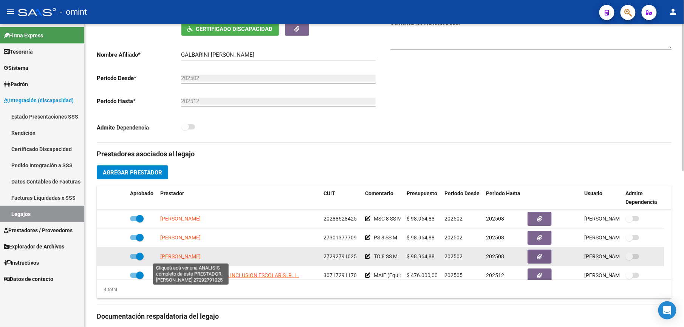 The width and height of the screenshot is (684, 327). What do you see at coordinates (142, 193) in the screenshot?
I see `span: Aprobado` at bounding box center [142, 193].